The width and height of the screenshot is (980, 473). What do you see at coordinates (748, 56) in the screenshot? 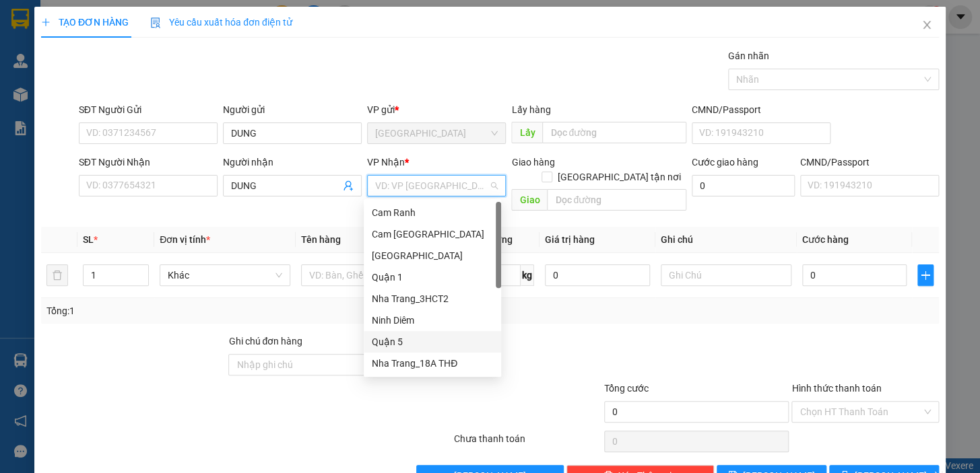
I see `label: Gán nhãn` at bounding box center [748, 56].